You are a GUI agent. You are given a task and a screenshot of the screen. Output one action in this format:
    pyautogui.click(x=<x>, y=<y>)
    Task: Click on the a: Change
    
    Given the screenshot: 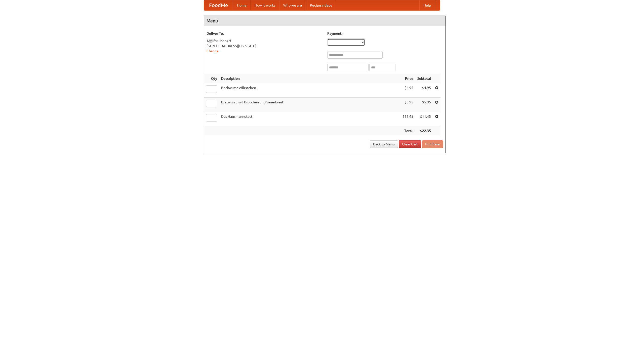 What is the action you would take?
    pyautogui.click(x=212, y=51)
    